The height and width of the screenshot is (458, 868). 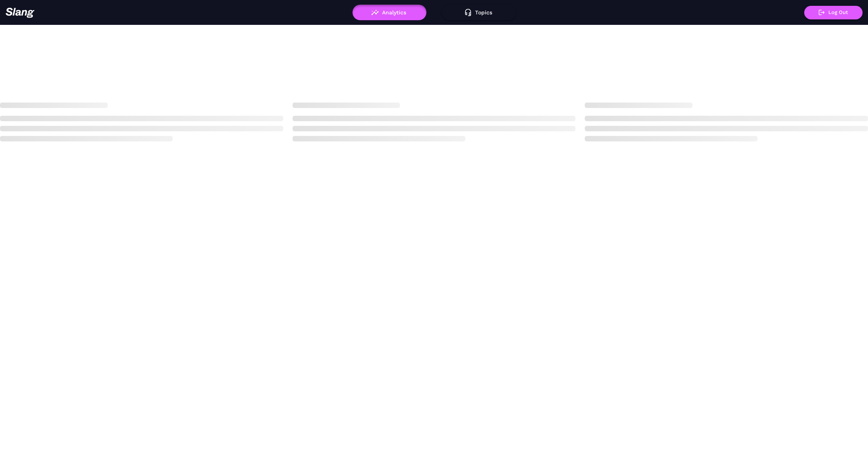 I want to click on button: Analytics, so click(x=389, y=12).